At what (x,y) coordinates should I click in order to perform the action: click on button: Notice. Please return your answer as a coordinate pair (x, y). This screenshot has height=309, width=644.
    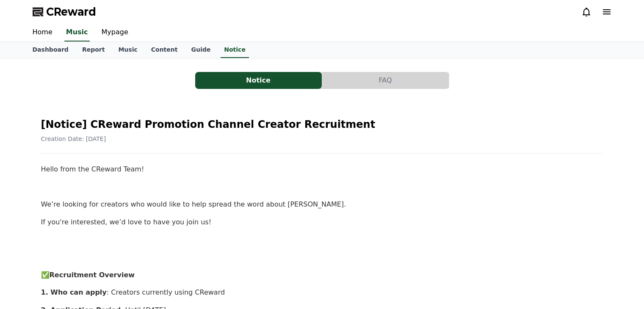
    Looking at the image, I should click on (258, 80).